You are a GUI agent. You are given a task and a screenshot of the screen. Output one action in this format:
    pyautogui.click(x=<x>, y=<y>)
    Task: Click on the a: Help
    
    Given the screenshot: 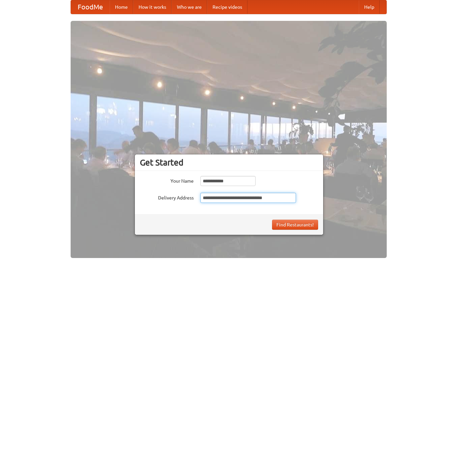 What is the action you would take?
    pyautogui.click(x=369, y=7)
    